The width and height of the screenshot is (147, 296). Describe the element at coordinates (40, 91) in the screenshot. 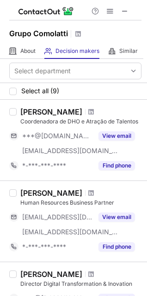

I see `span: Select all (9)` at that location.